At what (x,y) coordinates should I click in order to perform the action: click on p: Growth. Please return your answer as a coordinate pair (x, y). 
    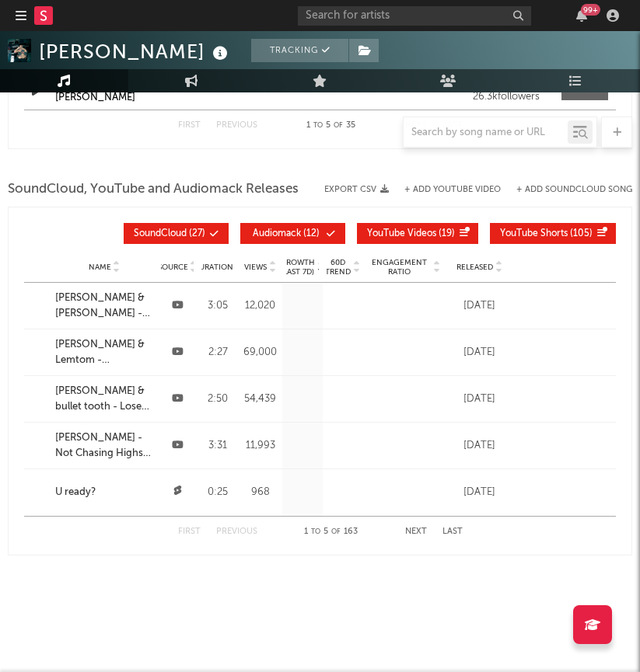
    Looking at the image, I should click on (297, 263).